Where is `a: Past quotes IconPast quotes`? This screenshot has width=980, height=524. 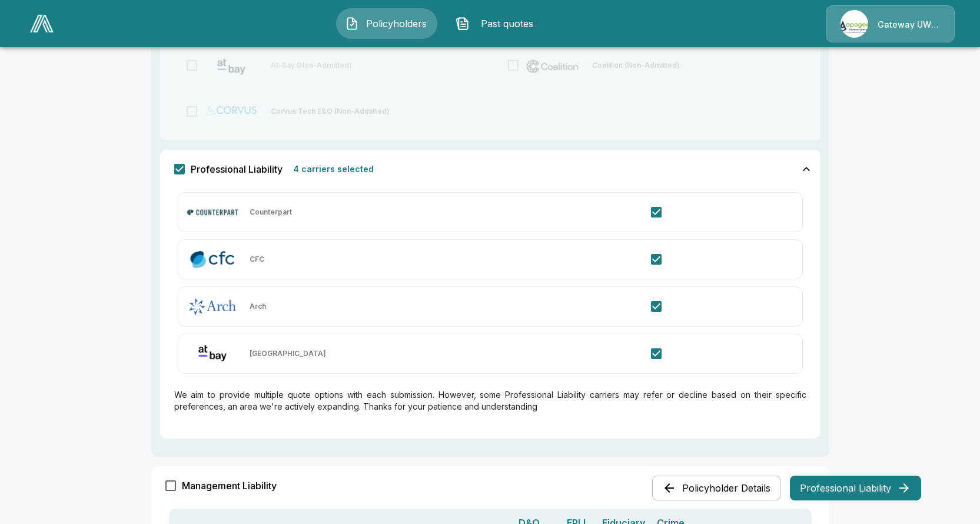 a: Past quotes IconPast quotes is located at coordinates (497, 24).